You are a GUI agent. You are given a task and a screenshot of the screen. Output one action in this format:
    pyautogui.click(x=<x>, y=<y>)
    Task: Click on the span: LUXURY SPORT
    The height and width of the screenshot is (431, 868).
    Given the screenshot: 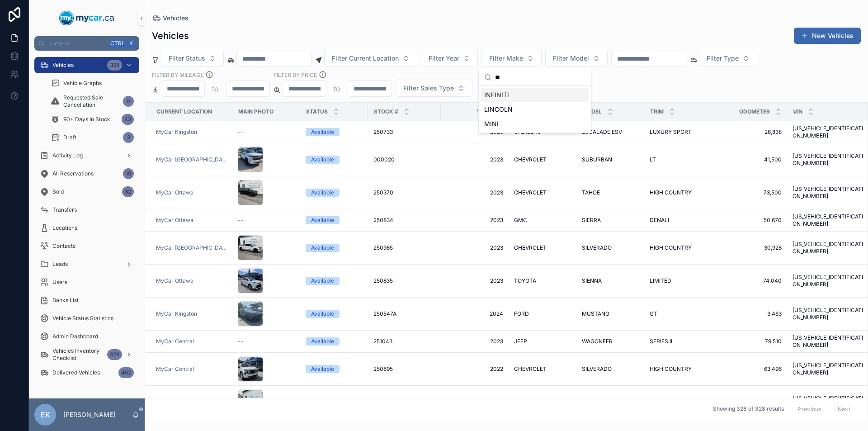 What is the action you would take?
    pyautogui.click(x=670, y=132)
    